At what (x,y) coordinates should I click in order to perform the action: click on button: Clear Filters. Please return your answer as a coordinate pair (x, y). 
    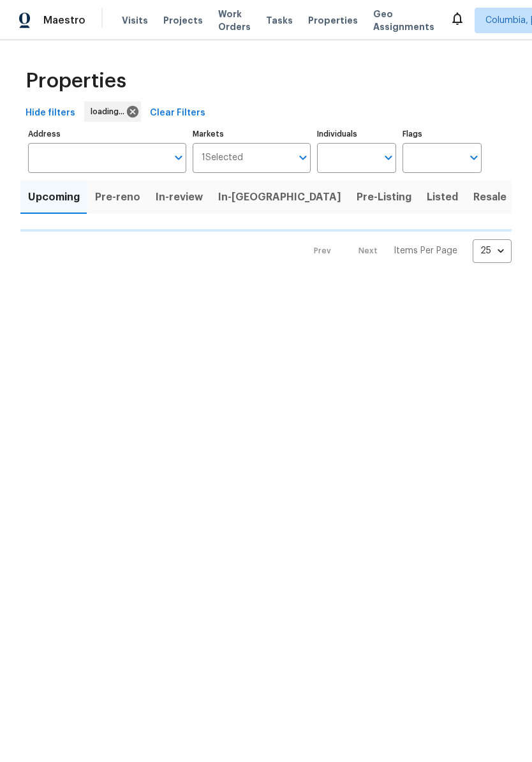
    Looking at the image, I should click on (177, 113).